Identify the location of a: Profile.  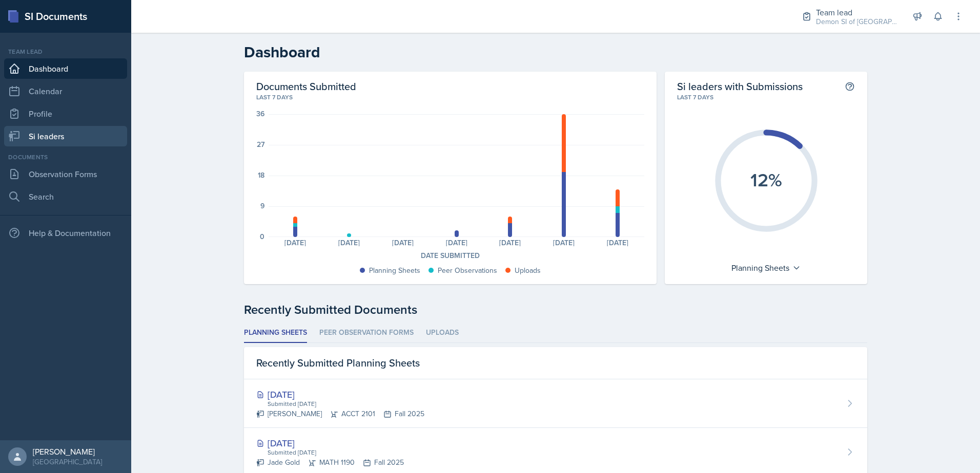
(66, 114).